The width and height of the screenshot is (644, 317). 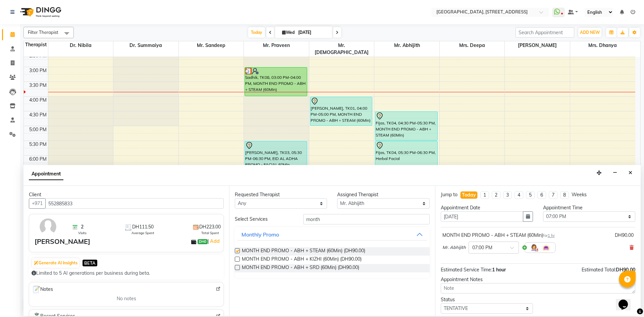 I want to click on div: Client, so click(x=126, y=195).